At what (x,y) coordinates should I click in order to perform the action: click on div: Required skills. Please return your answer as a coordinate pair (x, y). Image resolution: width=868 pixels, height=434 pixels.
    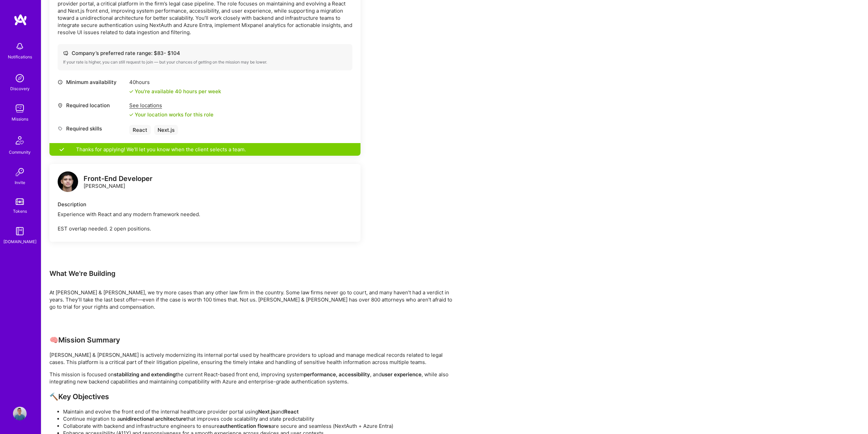
    Looking at the image, I should click on (92, 128).